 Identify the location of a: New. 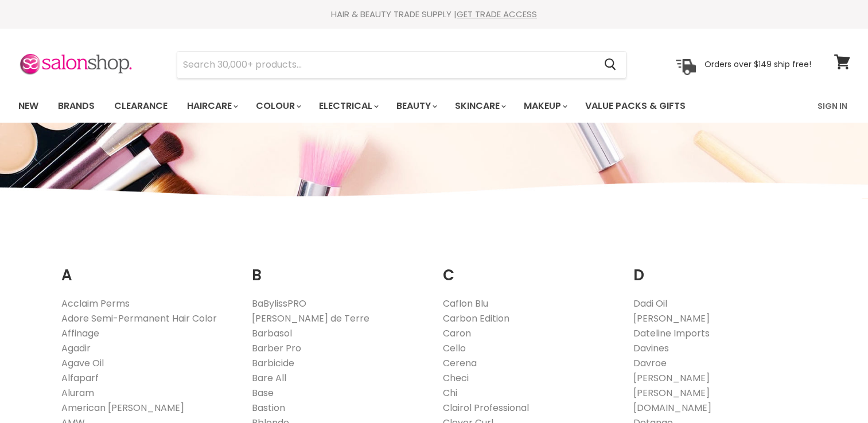
(29, 106).